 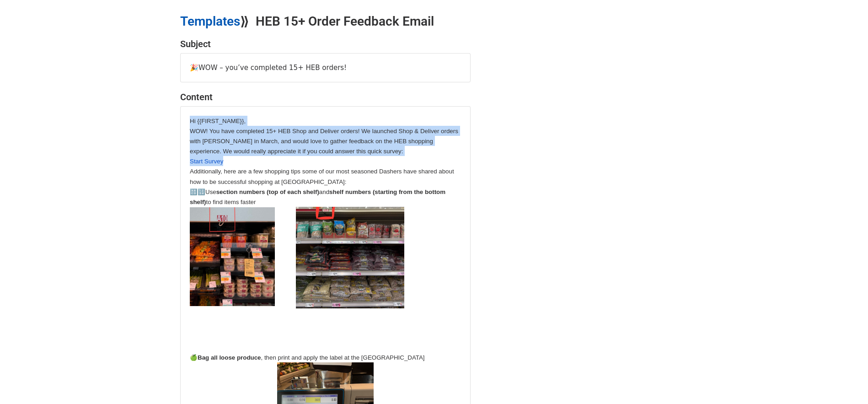 What do you see at coordinates (317, 197) in the screenshot?
I see `span: shelf numbers (starting from the bottom shelf)` at bounding box center [317, 197].